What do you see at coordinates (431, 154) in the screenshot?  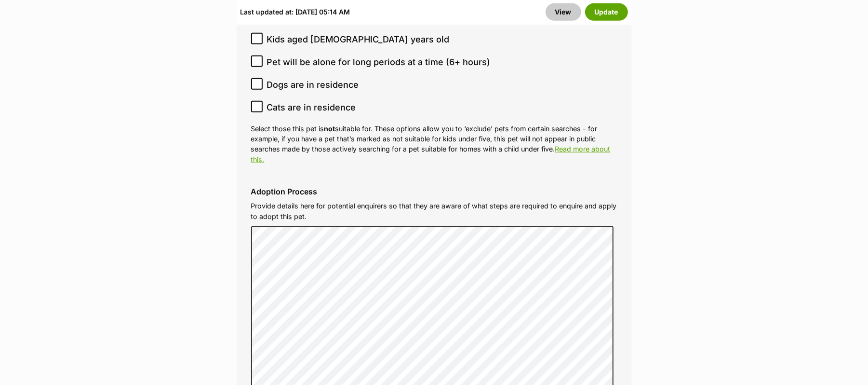 I see `a: Read more about this.` at bounding box center [431, 154].